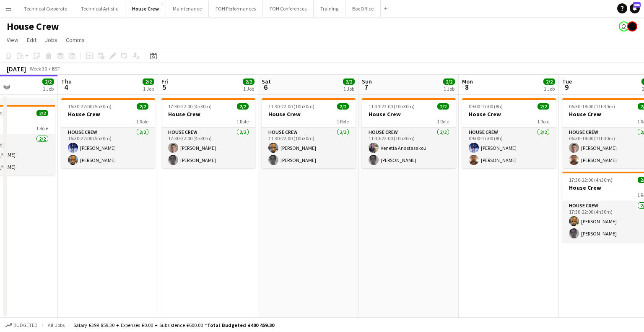  I want to click on span: Tue, so click(567, 81).